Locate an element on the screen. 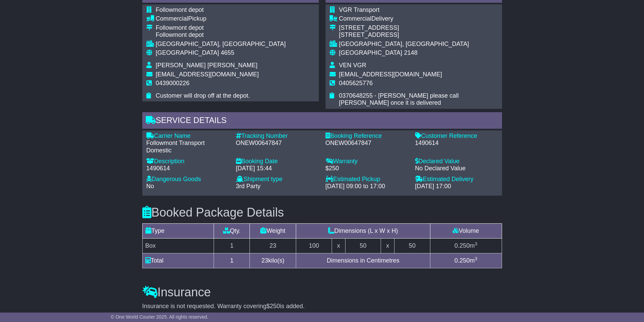  div: Followmont Transport Domestic is located at coordinates (187, 146).